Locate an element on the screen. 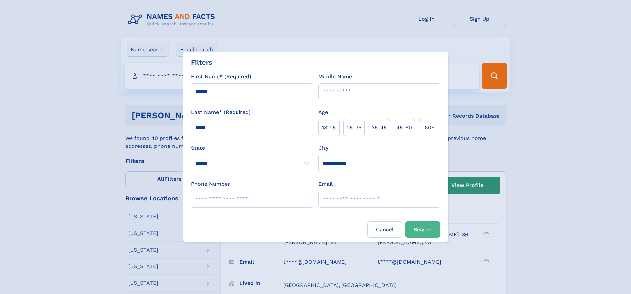 This screenshot has height=294, width=631. div: Filters is located at coordinates (202, 62).